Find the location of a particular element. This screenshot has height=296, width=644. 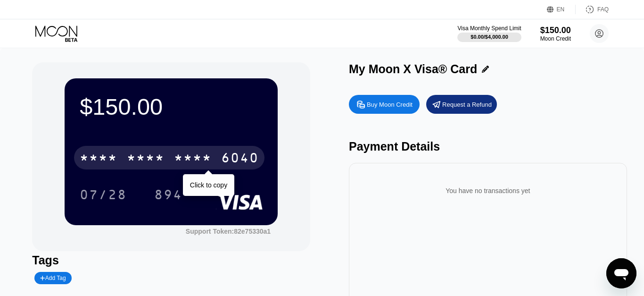

div: Click to copy is located at coordinates (208, 185).